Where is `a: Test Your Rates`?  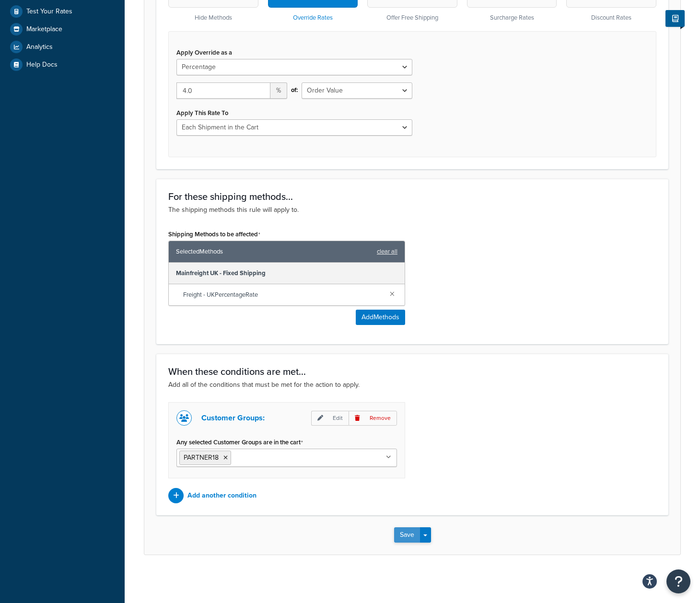
a: Test Your Rates is located at coordinates (62, 12).